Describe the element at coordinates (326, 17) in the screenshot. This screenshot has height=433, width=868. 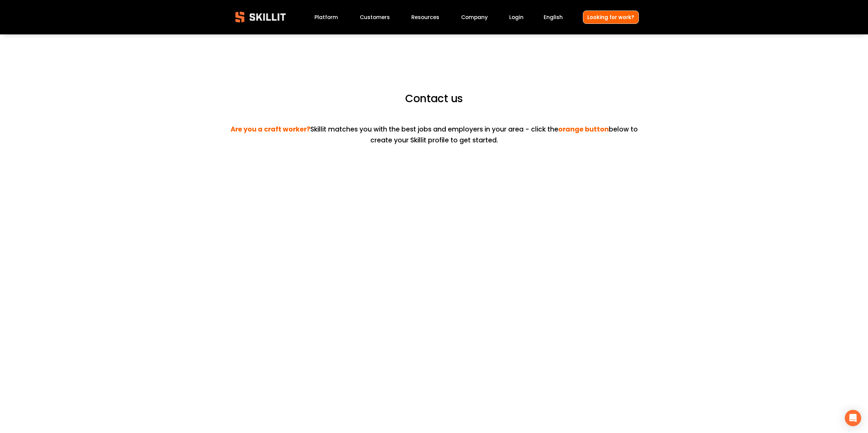
I see `a: Platform` at that location.